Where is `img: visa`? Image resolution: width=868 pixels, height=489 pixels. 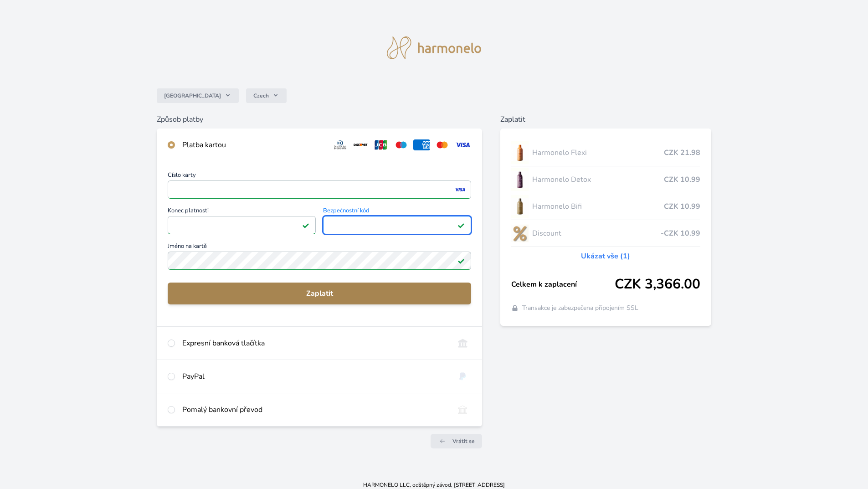 img: visa is located at coordinates (459, 190).